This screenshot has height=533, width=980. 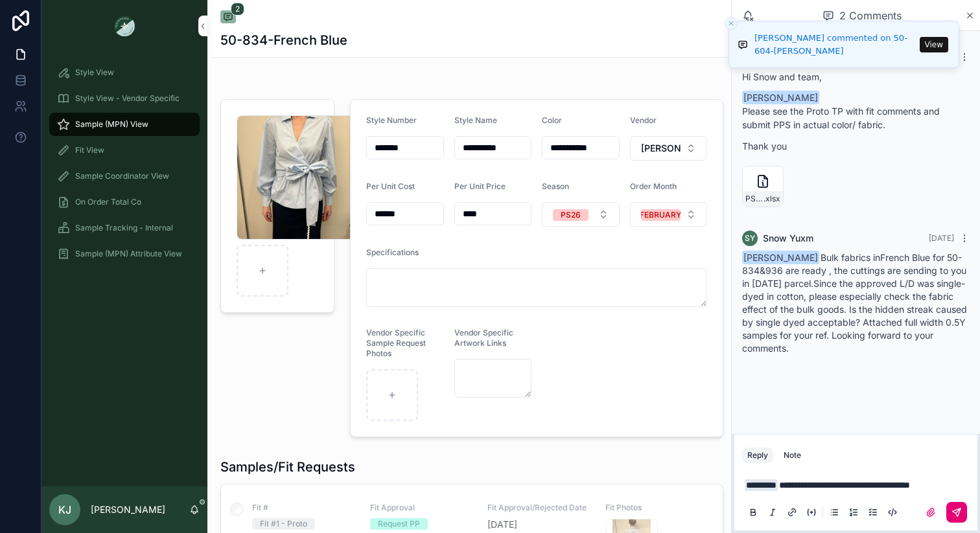 What do you see at coordinates (125, 73) in the screenshot?
I see `a: Style View` at bounding box center [125, 73].